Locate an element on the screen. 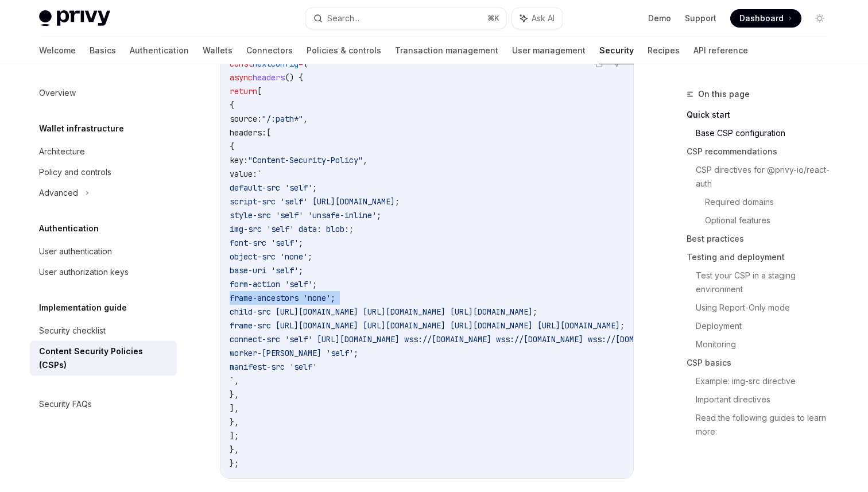 This screenshot has height=492, width=868. img: light logo is located at coordinates (75, 18).